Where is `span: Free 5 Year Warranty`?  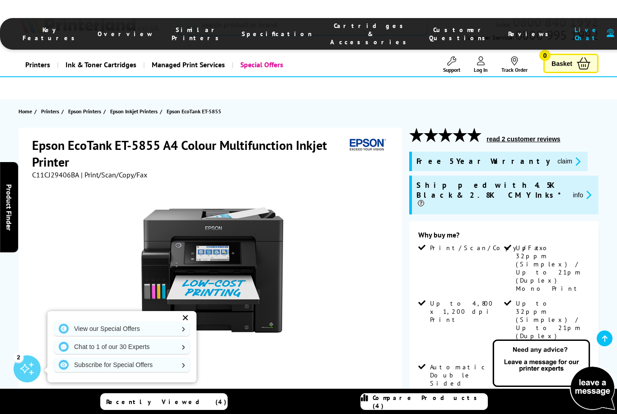 span: Free 5 Year Warranty is located at coordinates (483, 161).